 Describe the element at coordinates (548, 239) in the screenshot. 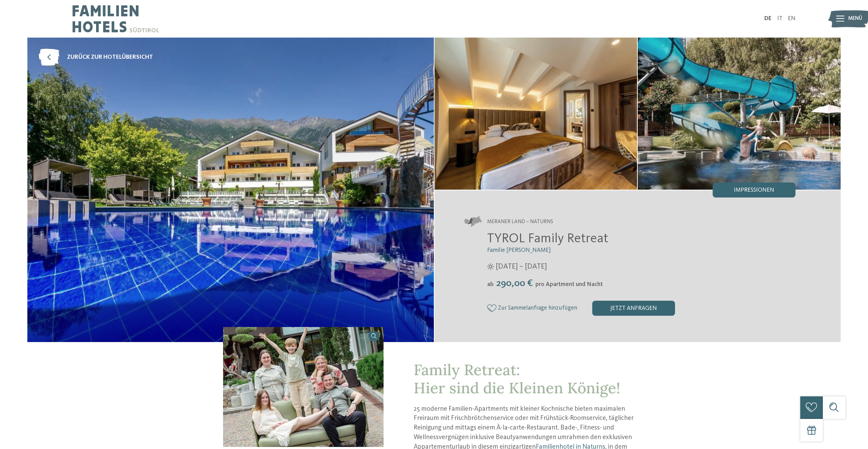

I see `span: TYROL Family Retreat` at that location.